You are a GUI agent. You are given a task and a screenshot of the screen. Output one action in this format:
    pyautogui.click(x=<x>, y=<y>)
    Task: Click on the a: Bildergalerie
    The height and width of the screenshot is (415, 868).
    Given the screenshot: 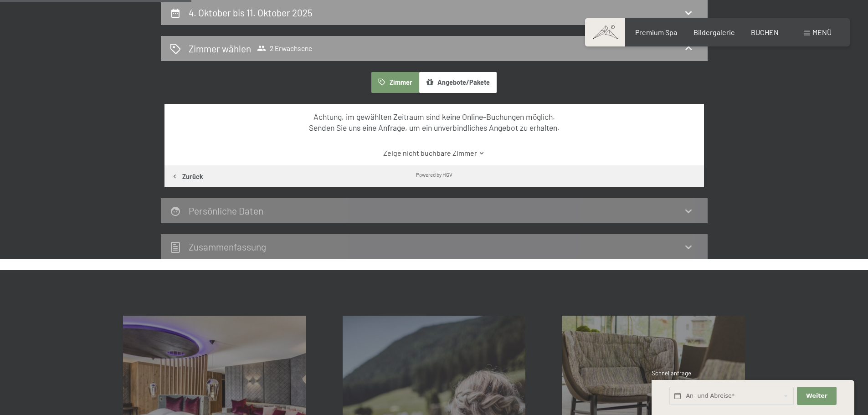 What is the action you would take?
    pyautogui.click(x=714, y=32)
    